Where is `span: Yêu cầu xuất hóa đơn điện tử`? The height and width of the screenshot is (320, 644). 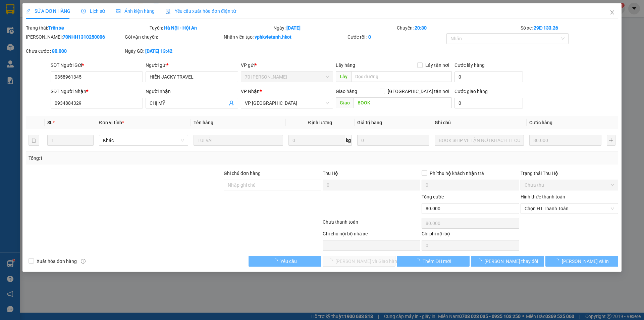
span: Yêu cầu xuất hóa đơn điện tử is located at coordinates (201, 11).